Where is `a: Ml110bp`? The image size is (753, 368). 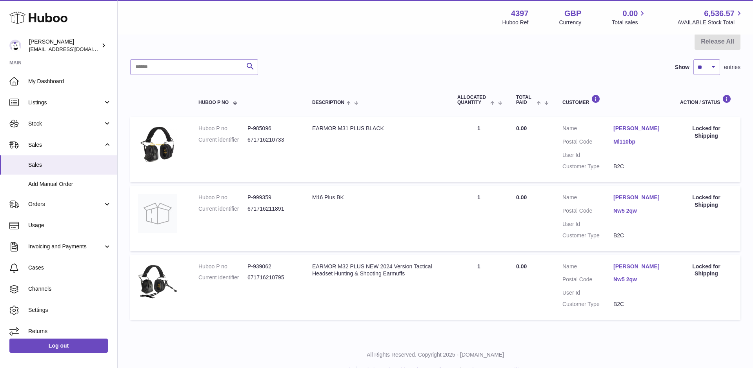
a: Ml110bp is located at coordinates (639, 142).